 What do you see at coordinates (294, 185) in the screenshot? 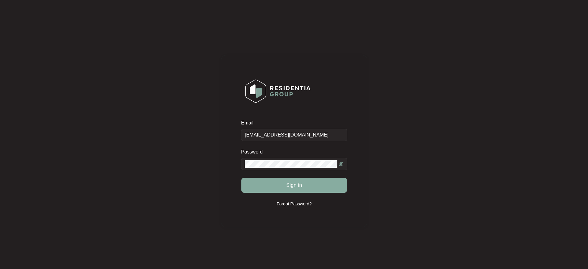
I see `span: Sign in` at bounding box center [294, 185].